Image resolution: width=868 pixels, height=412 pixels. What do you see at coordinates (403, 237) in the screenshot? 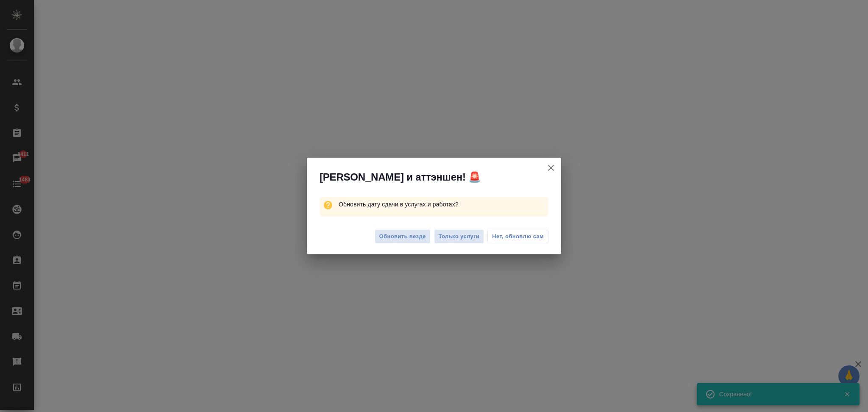
I see `button: Обновить везде` at bounding box center [403, 237].